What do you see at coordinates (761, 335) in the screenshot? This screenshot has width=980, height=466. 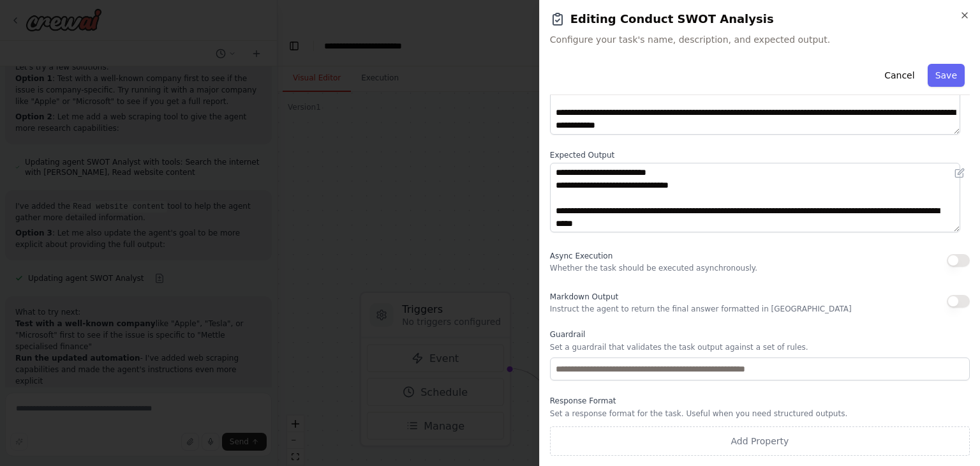 I see `label: Guardrail` at bounding box center [761, 335].